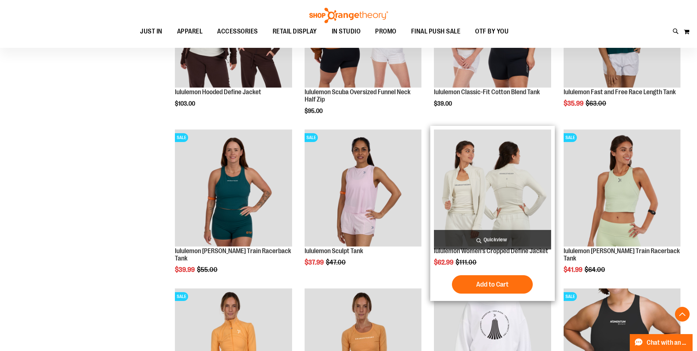 This screenshot has width=697, height=351. I want to click on span: JUST IN, so click(151, 31).